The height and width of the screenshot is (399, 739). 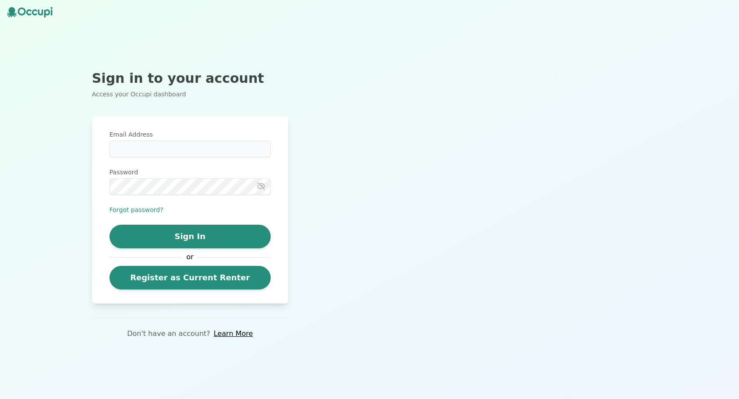 What do you see at coordinates (233, 334) in the screenshot?
I see `a: Learn More` at bounding box center [233, 334].